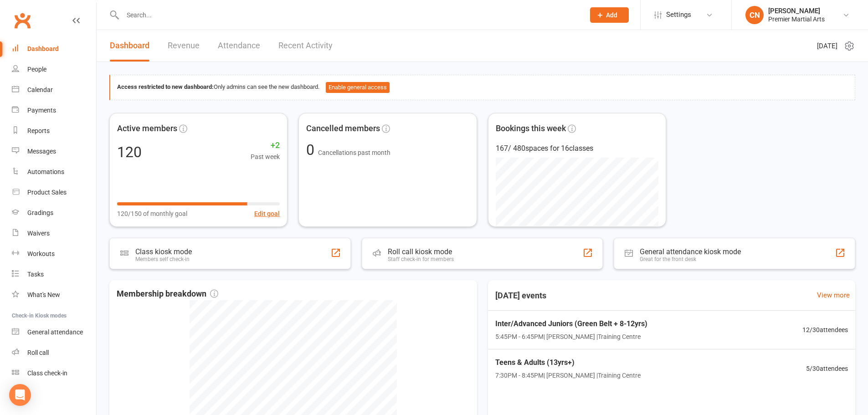 The image size is (868, 415). I want to click on div: 120, so click(130, 152).